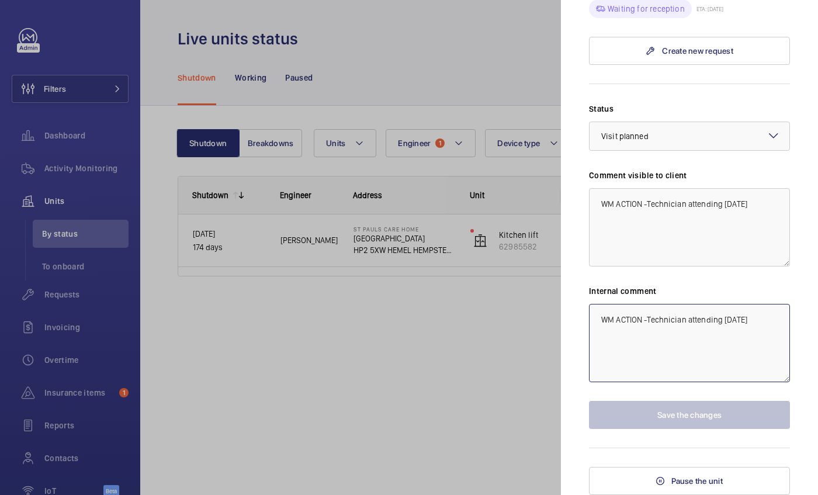  I want to click on a: Create new request, so click(689, 51).